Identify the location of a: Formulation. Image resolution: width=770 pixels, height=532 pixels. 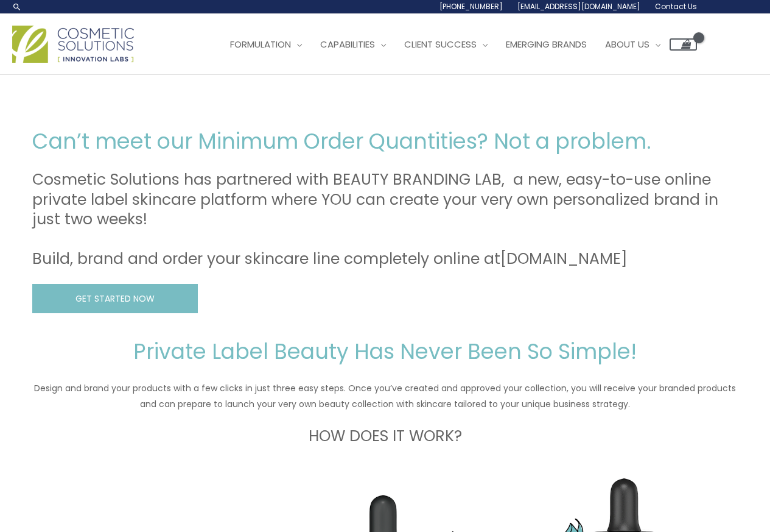
(266, 44).